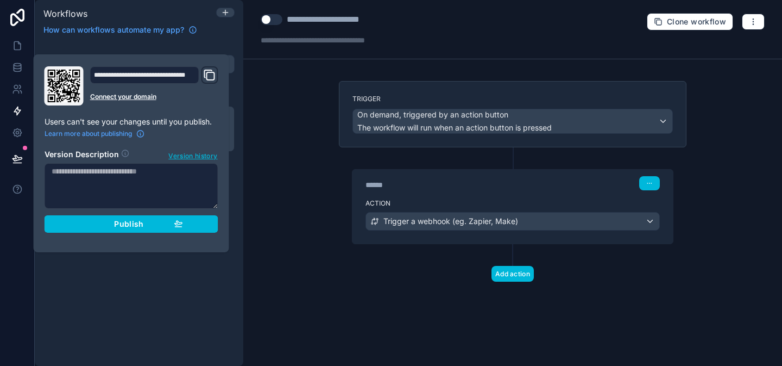 The height and width of the screenshot is (366, 782). What do you see at coordinates (131, 122) in the screenshot?
I see `p: Users can't see your changes until you publish.` at bounding box center [131, 122].